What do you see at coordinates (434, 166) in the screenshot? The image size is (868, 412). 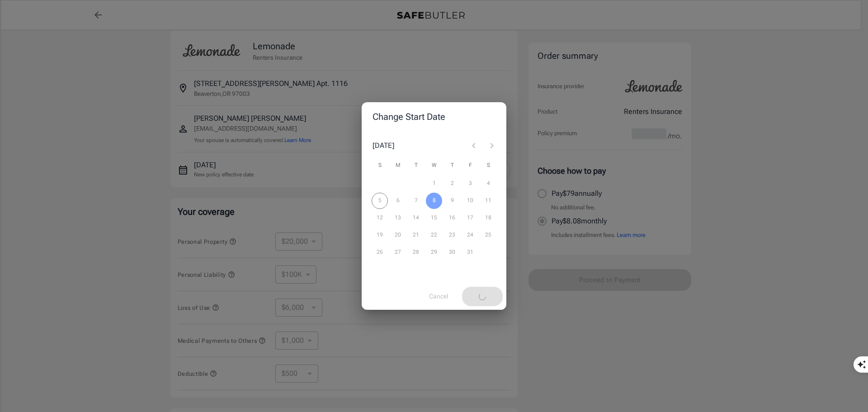 I see `span: Wednesday` at bounding box center [434, 166].